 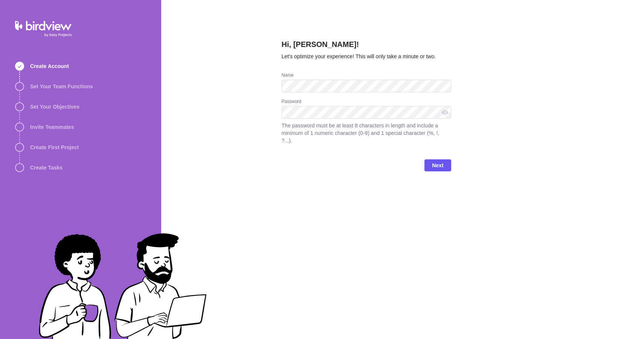 What do you see at coordinates (366, 102) in the screenshot?
I see `div: Password` at bounding box center [366, 102].